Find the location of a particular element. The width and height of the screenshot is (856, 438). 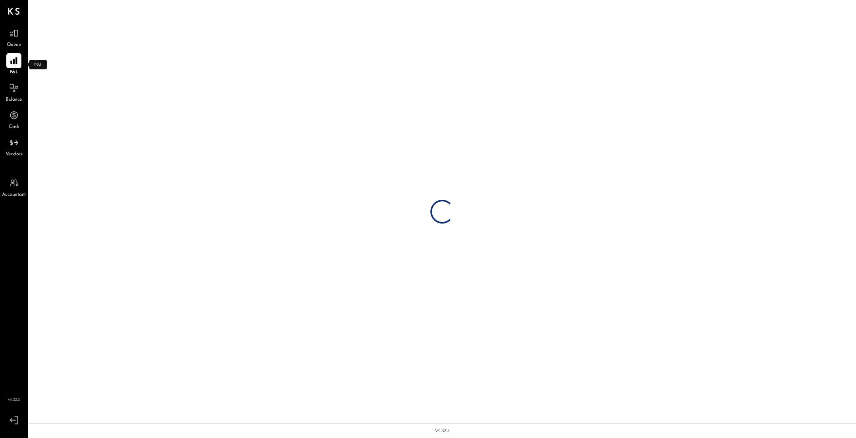

div: P&L is located at coordinates (38, 65).